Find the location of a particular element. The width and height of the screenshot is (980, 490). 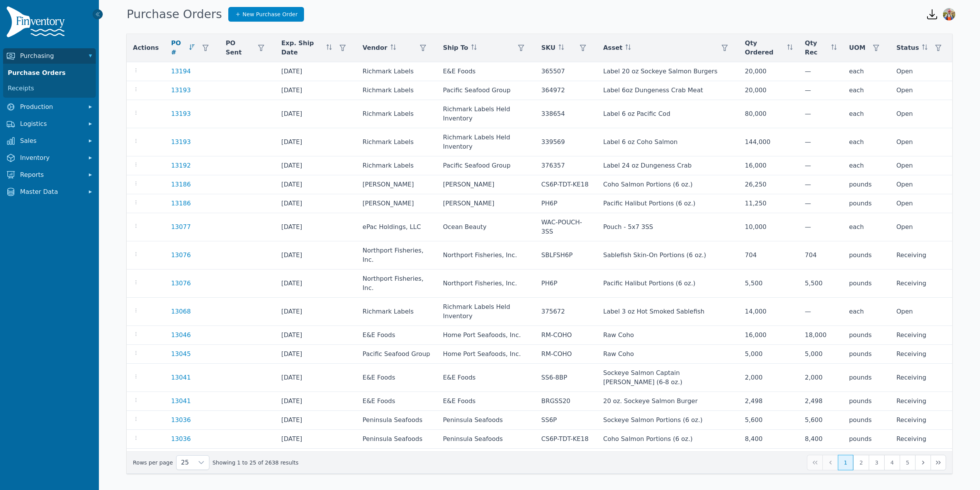

a: 13045 is located at coordinates (181, 354).